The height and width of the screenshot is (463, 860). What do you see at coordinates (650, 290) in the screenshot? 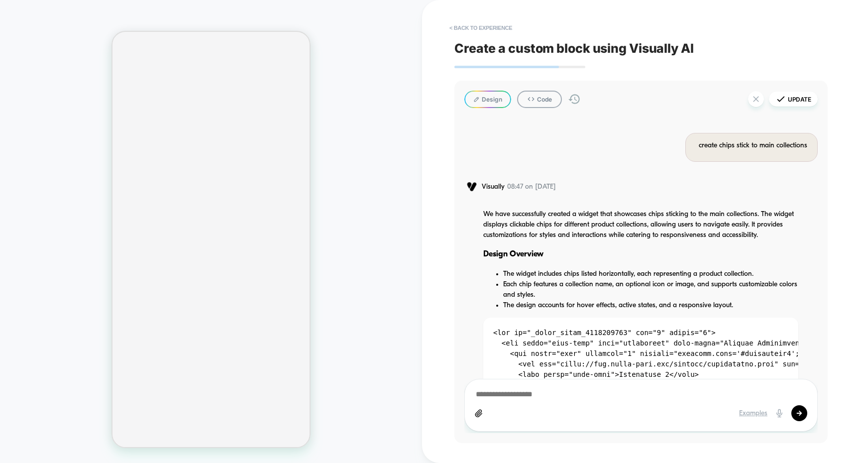
I see `li: Each chip features a collection name, an optional icon or image, and supports customizable colors...` at bounding box center [650, 290].